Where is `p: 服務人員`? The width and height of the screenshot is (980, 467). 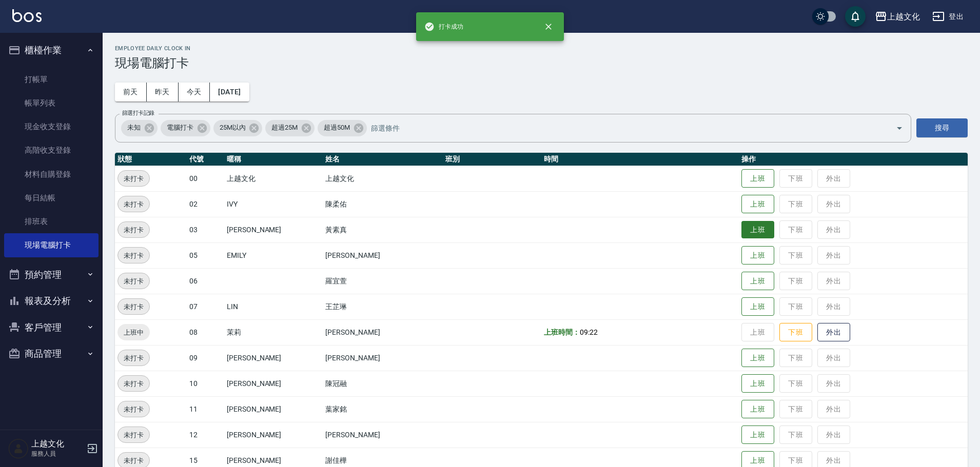
p: 服務人員 is located at coordinates (57, 454).